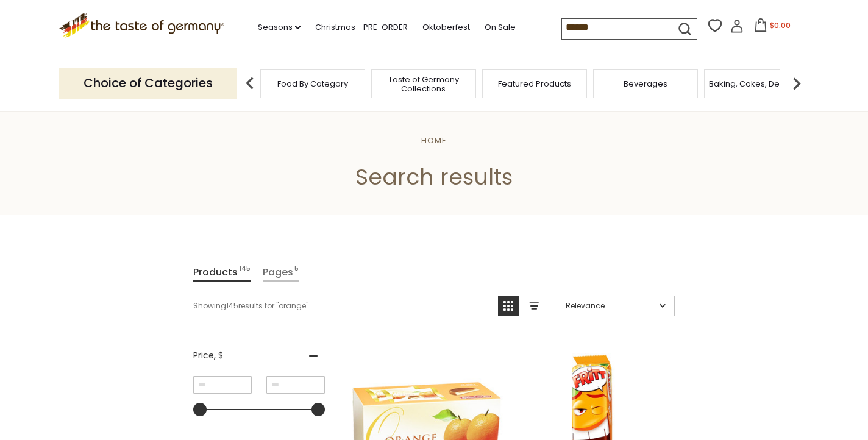 This screenshot has width=868, height=440. I want to click on a: Beverages, so click(646, 83).